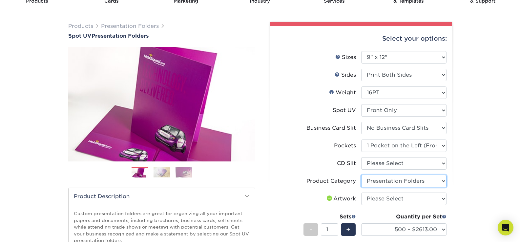 The width and height of the screenshot is (520, 242). What do you see at coordinates (81, 26) in the screenshot?
I see `a: Products` at bounding box center [81, 26].